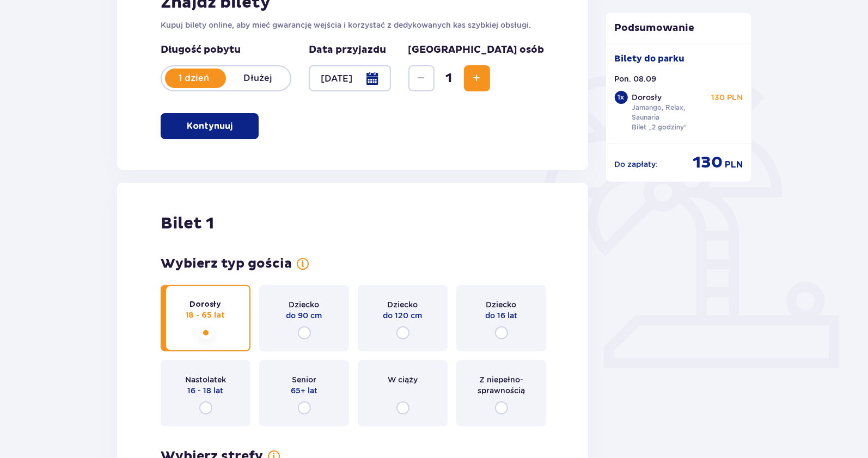 Image resolution: width=868 pixels, height=458 pixels. I want to click on p: Do zapłaty :, so click(636, 165).